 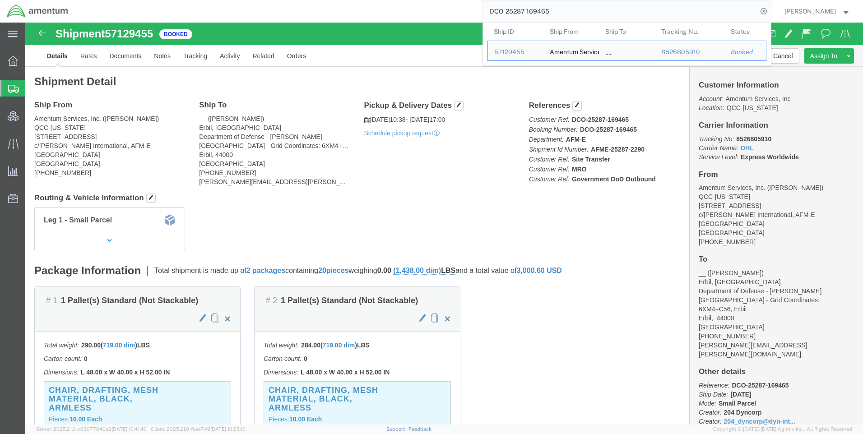 I want to click on th: Ship ID, so click(x=516, y=32).